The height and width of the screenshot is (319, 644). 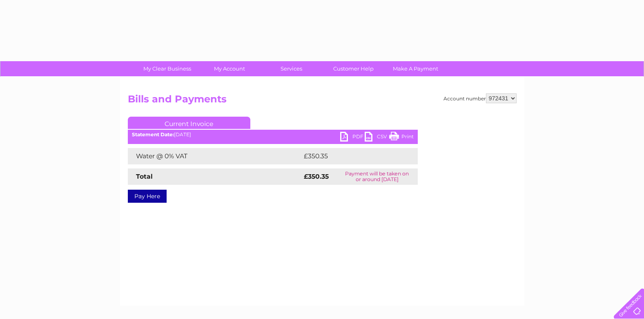 I want to click on a: PDF, so click(x=352, y=138).